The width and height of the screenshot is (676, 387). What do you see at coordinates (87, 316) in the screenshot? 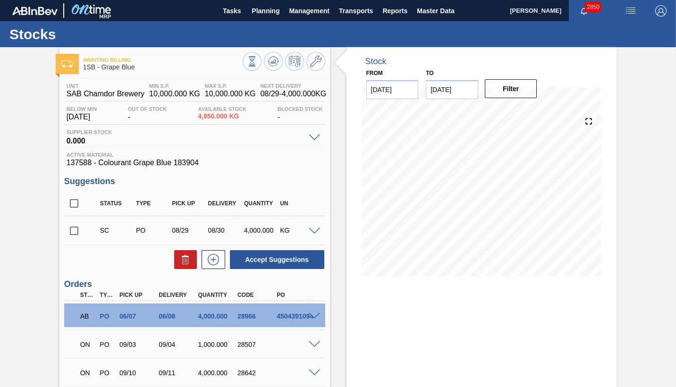
I see `p: AB` at bounding box center [87, 316].